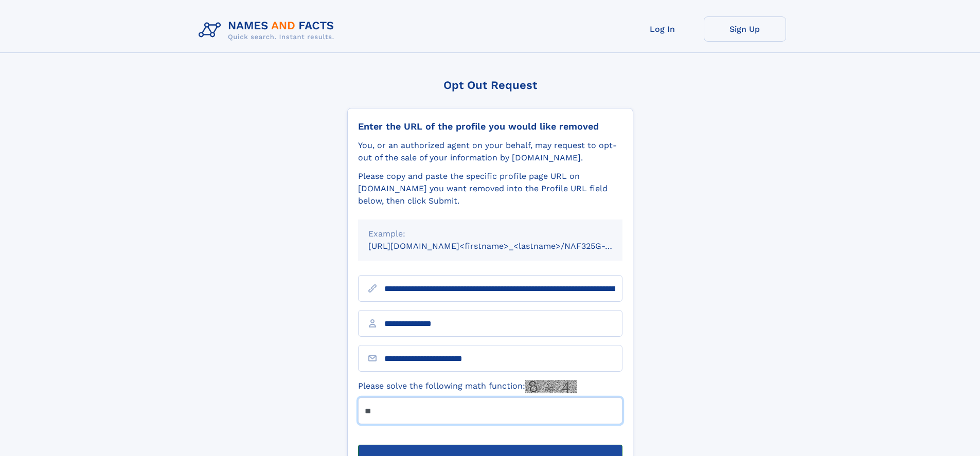 This screenshot has height=456, width=980. I want to click on a: Sign Up, so click(745, 28).